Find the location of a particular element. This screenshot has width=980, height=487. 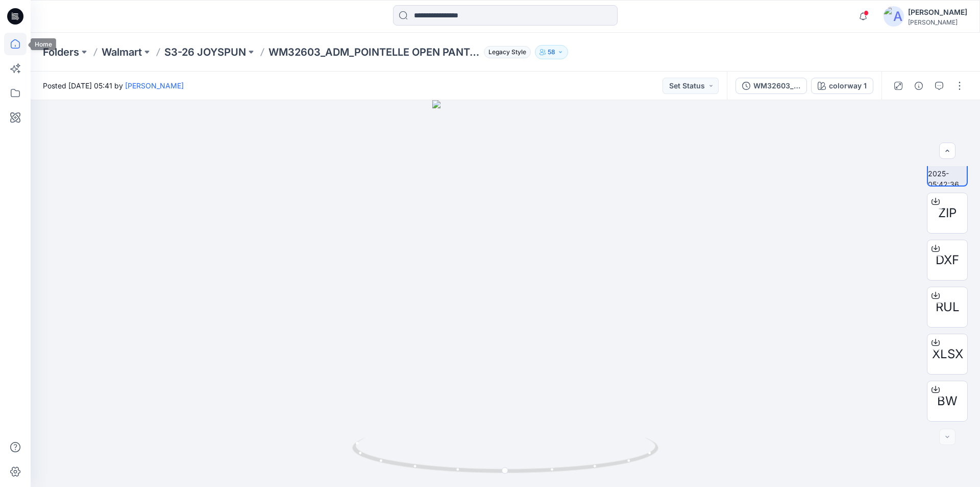

img: turntable-19-09-2025-05:42:36 is located at coordinates (948, 166).